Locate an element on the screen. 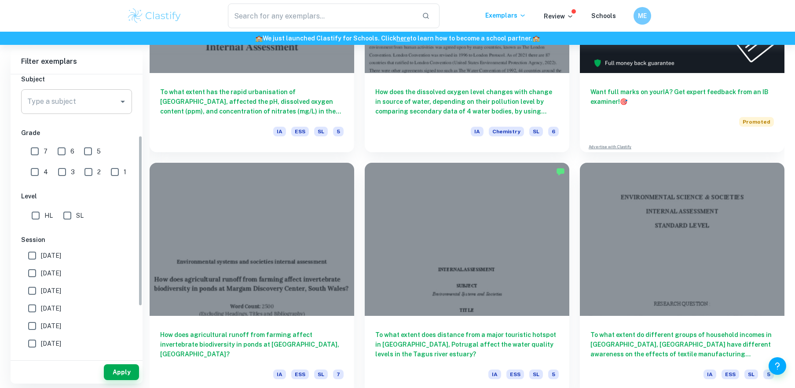 Image resolution: width=795 pixels, height=388 pixels. span: HL is located at coordinates (48, 216).